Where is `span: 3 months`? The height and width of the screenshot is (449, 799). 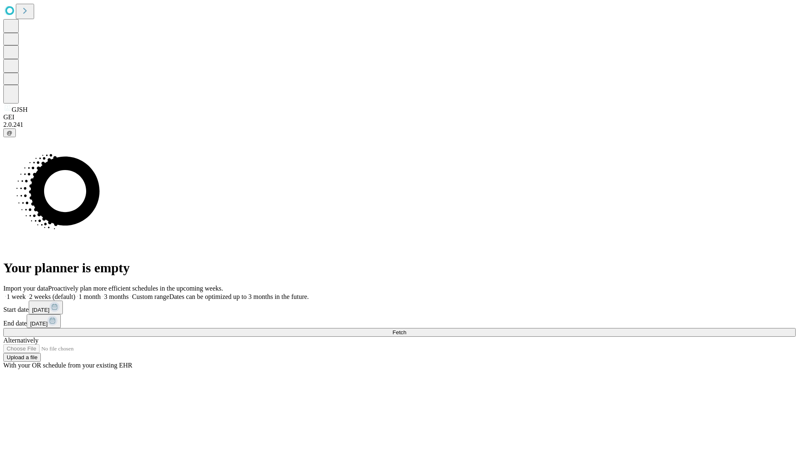
span: 3 months is located at coordinates (116, 297).